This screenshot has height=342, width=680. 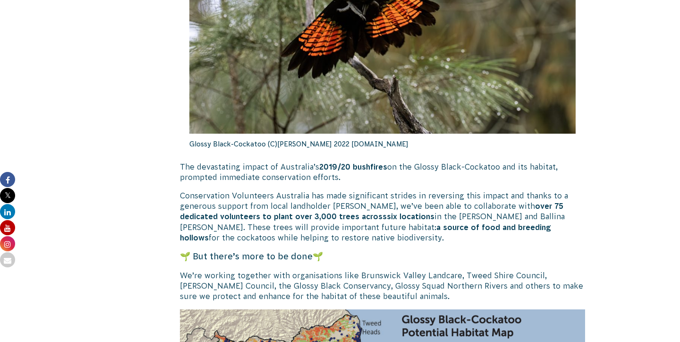 What do you see at coordinates (411, 216) in the screenshot?
I see `strong: six locations` at bounding box center [411, 216].